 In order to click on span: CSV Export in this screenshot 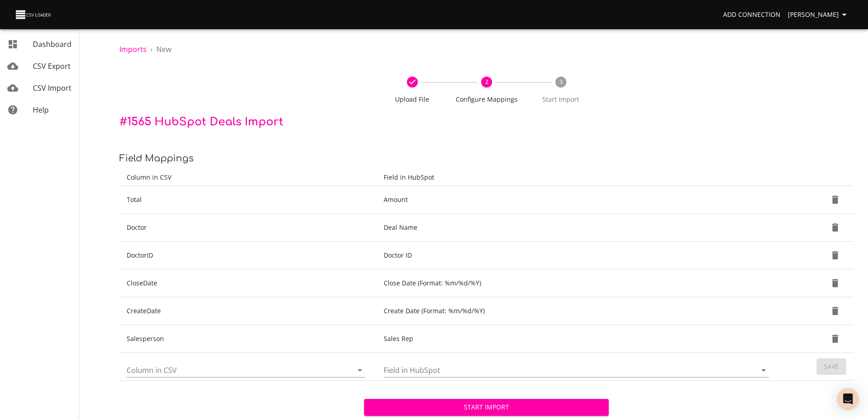, I will do `click(52, 66)`.